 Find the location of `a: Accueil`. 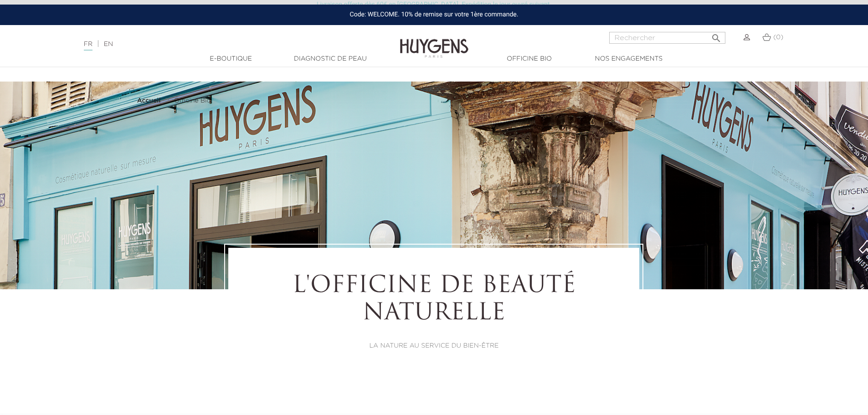

a: Accueil is located at coordinates (150, 101).